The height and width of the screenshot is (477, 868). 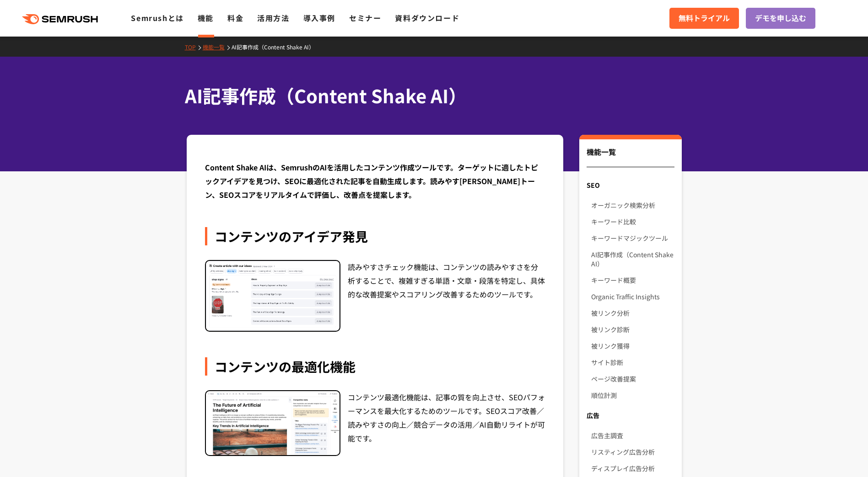 What do you see at coordinates (217, 46) in the screenshot?
I see `a: 機能一覧` at bounding box center [217, 46].